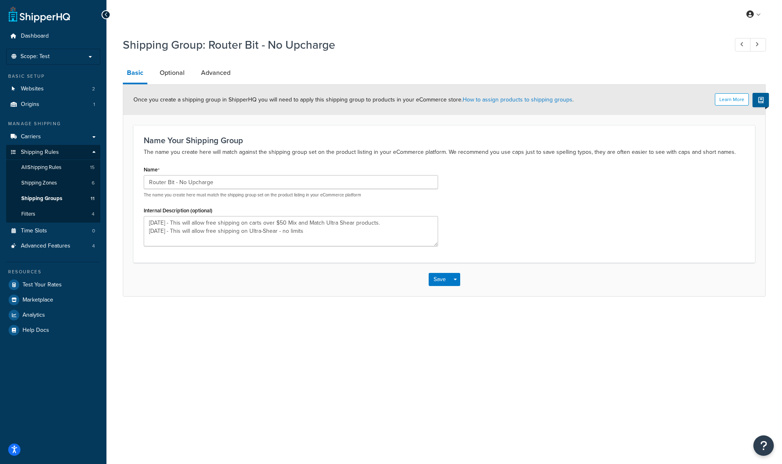  I want to click on span: Scope: Test, so click(35, 56).